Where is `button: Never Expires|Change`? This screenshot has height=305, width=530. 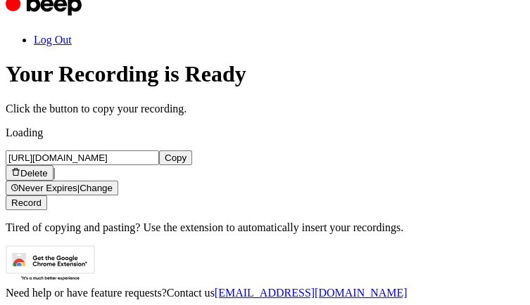
button: Never Expires|Change is located at coordinates (62, 188).